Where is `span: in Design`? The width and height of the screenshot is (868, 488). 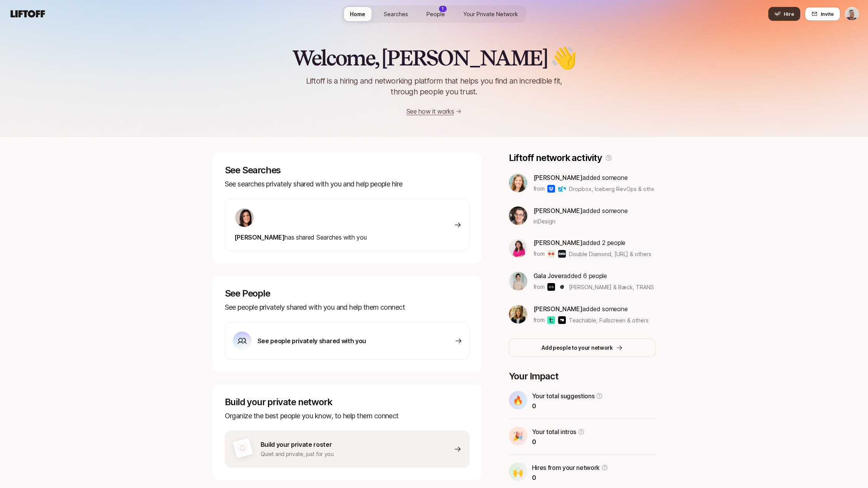
span: in Design is located at coordinates (544, 221).